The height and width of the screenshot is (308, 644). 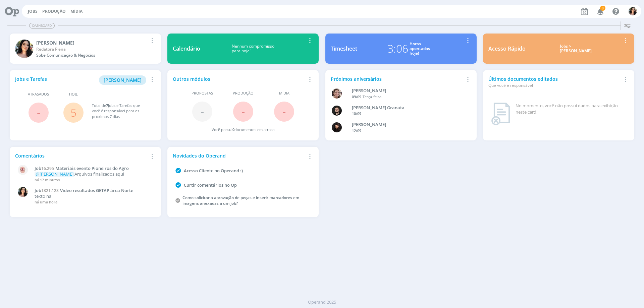 I want to click on span: 09/09, so click(x=356, y=96).